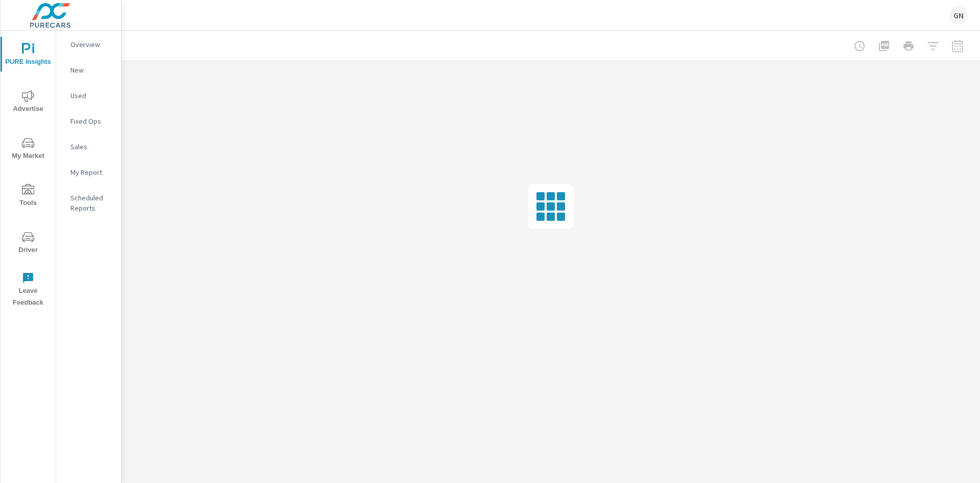 The image size is (980, 483). Describe the element at coordinates (89, 147) in the screenshot. I see `div: Sales` at that location.